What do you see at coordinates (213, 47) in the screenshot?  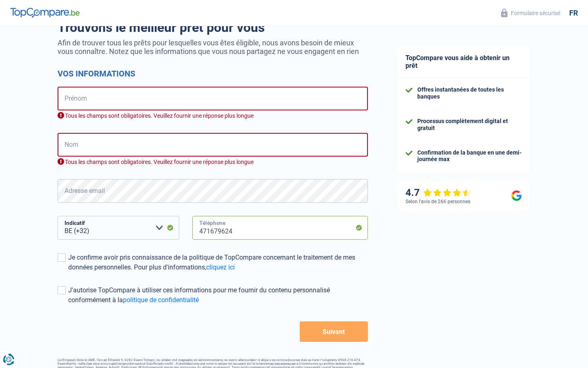 I see `p: Afin de trouver tous les prêts pour lesquelles vous êtes éligible, nous avons besoin de mieux vou...` at bounding box center [213, 47].